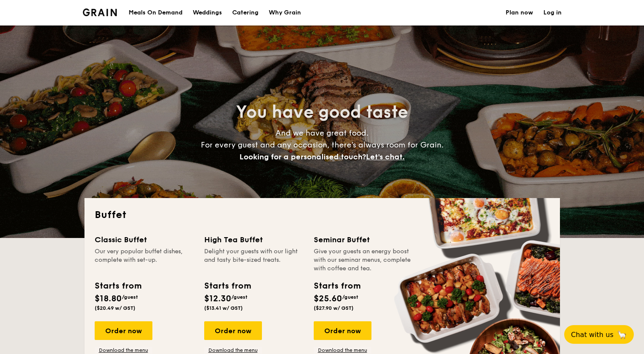  What do you see at coordinates (334, 308) in the screenshot?
I see `span: ($27.90 w/ GST)` at bounding box center [334, 308].